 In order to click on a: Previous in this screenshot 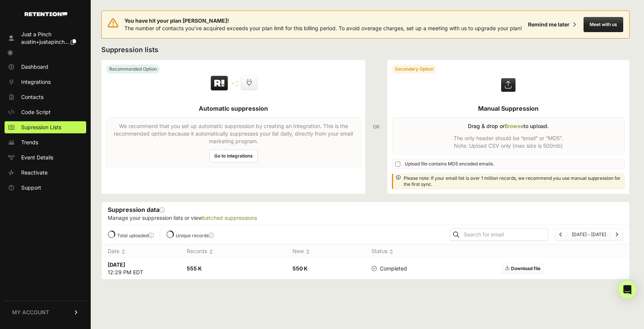, I will do `click(561, 234)`.